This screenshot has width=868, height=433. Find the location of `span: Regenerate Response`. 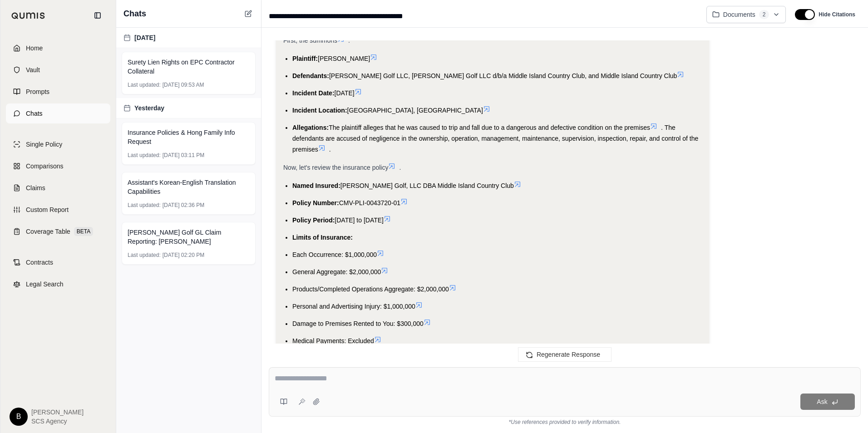

span: Regenerate Response is located at coordinates (568, 355).